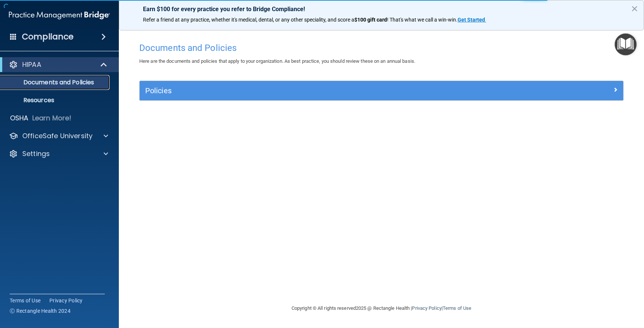 Image resolution: width=644 pixels, height=328 pixels. I want to click on p: Learn More!, so click(52, 118).